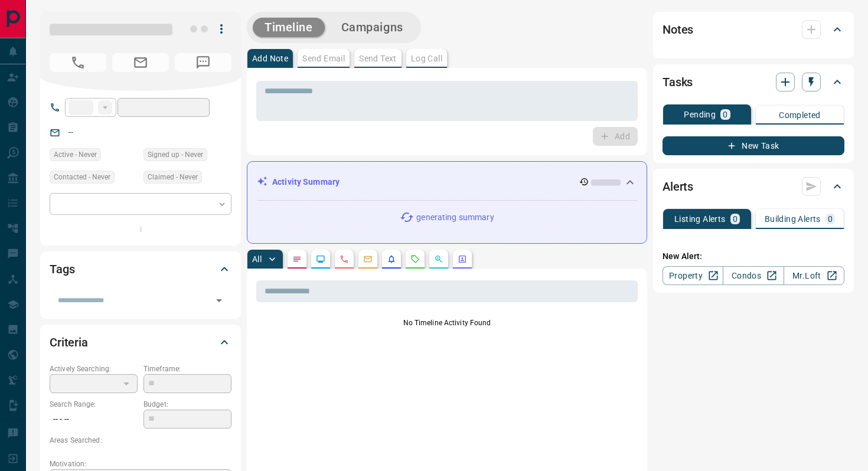  I want to click on p: Search Range:, so click(93, 404).